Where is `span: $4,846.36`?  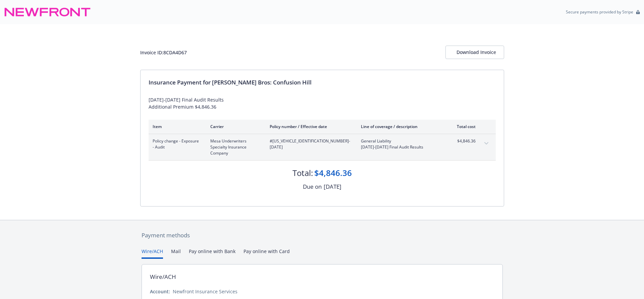 span: $4,846.36 is located at coordinates (463, 141).